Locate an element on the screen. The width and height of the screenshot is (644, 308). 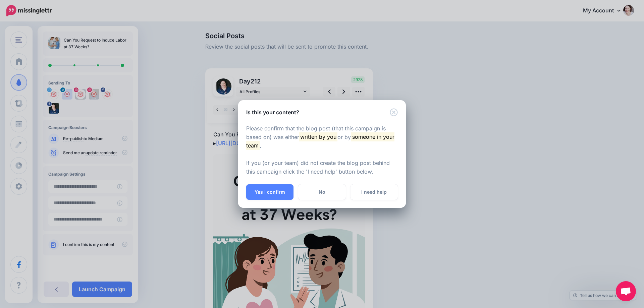
button: Yes I confirm is located at coordinates (270, 192).